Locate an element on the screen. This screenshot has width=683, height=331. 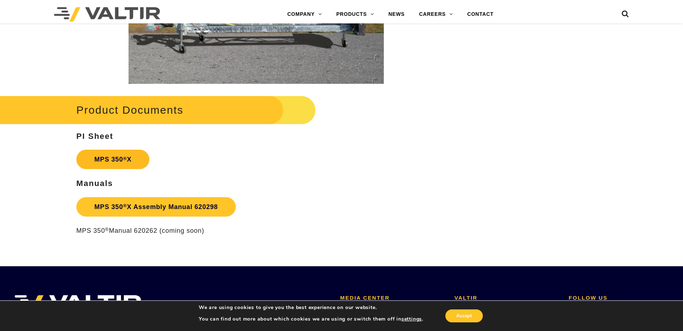
p: MPS 350 Manual 620262 (coming soon) is located at coordinates (256, 231).